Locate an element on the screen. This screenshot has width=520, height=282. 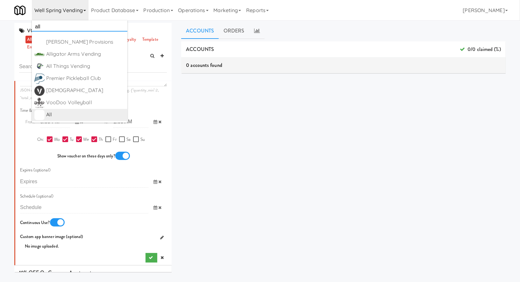
img: yrovyfrpd6jsao0azeef.png is located at coordinates (40, 79).